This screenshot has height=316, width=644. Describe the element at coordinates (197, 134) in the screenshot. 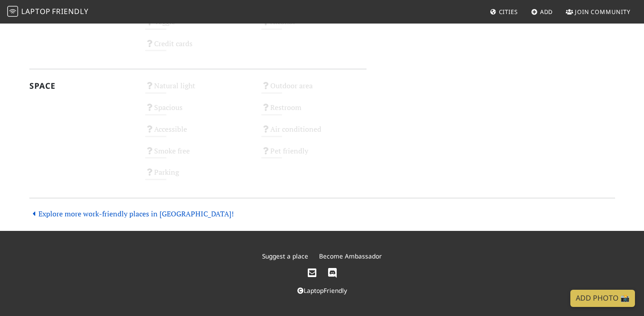

I see `div: Accessible` at that location.